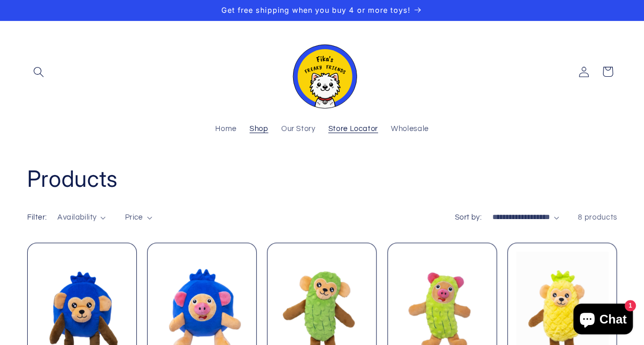 The height and width of the screenshot is (345, 644). I want to click on img: Fika's Freaky Friends, so click(323, 71).